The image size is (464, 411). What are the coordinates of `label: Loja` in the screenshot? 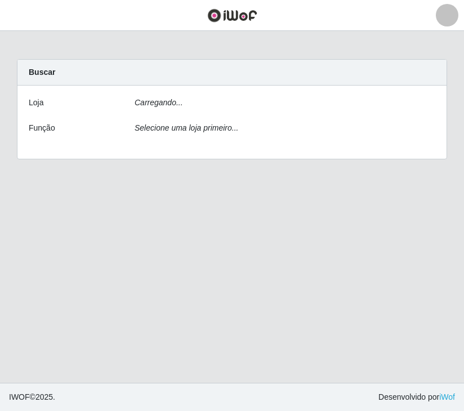 It's located at (36, 103).